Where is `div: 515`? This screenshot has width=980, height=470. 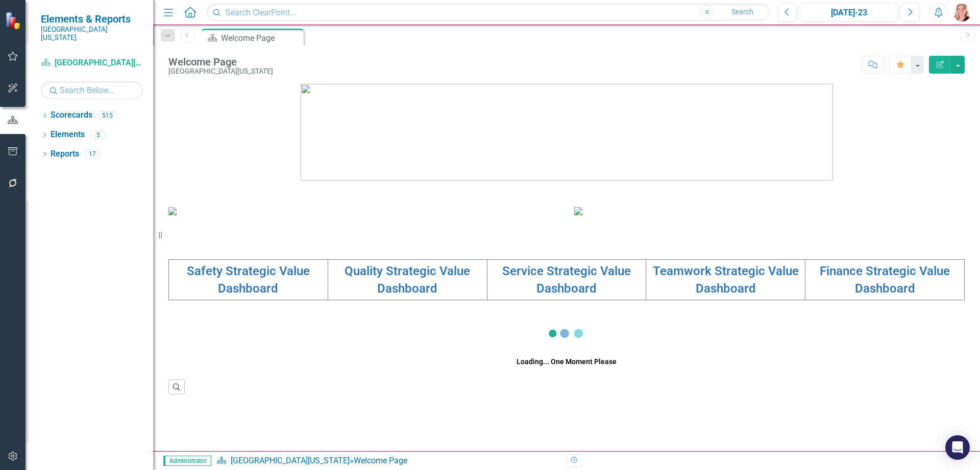
div: 515 is located at coordinates (107, 115).